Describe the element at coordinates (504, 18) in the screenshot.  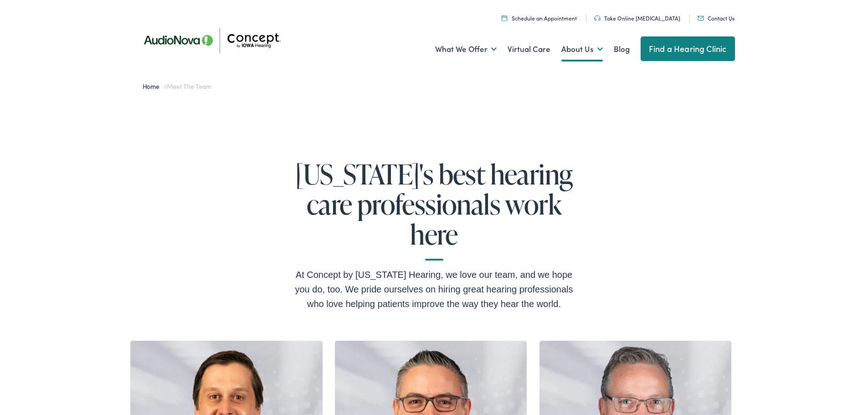
I see `img: A calendar icon to schedule an appointment at Concept by Iowa Hearing.` at that location.